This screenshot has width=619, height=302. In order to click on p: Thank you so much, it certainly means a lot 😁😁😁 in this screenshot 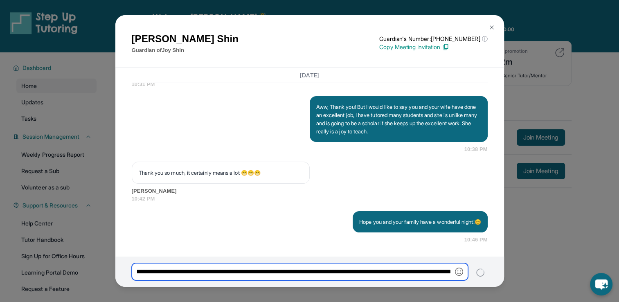, I will do `click(220, 173)`.